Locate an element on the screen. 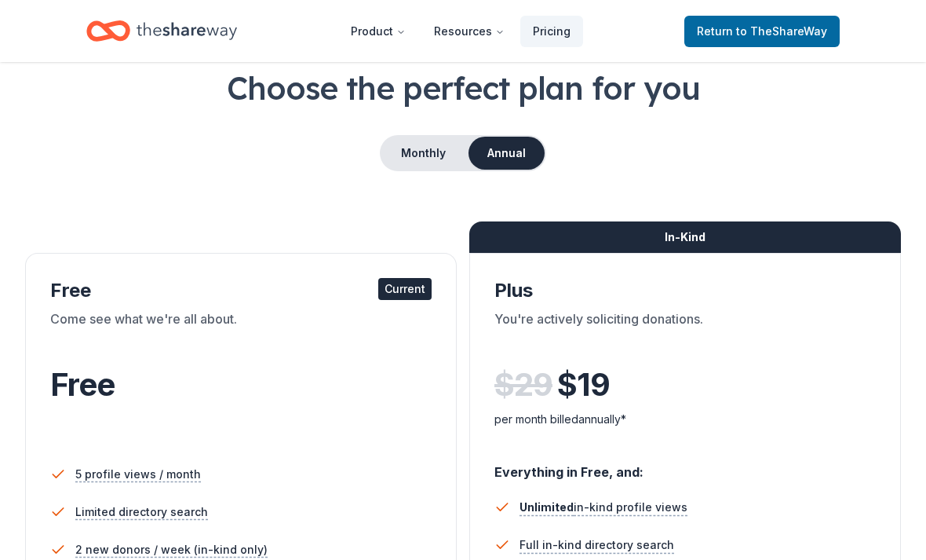 This screenshot has height=560, width=926. span: 2 new donors / week (in-kind only) is located at coordinates (171, 550).